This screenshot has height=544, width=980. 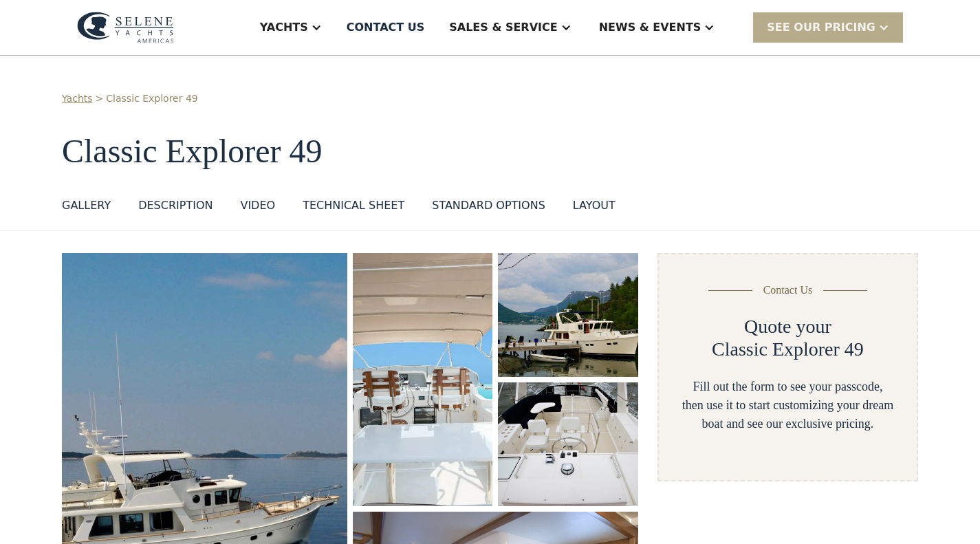 I want to click on div: GALLERY, so click(x=86, y=206).